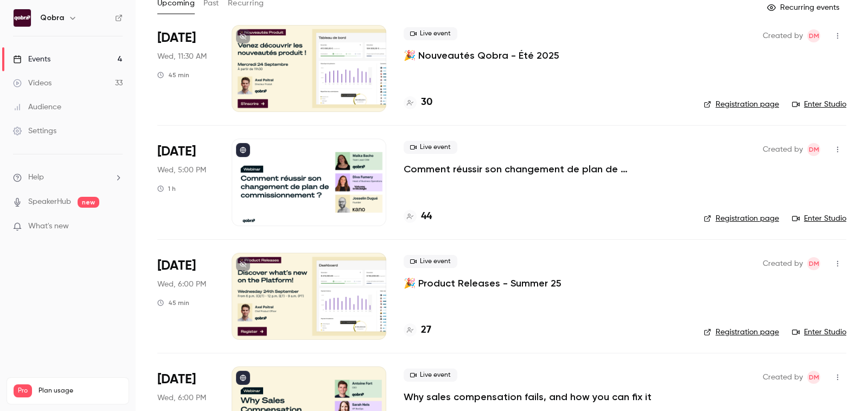  I want to click on p: 🎉 Nouveautés Qobra - Été 2025, so click(481, 55).